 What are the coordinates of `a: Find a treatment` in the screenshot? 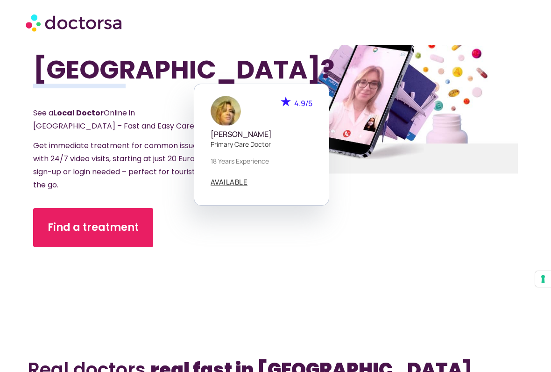 It's located at (93, 228).